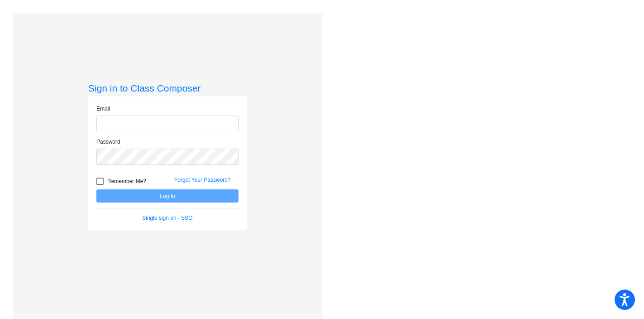 The height and width of the screenshot is (319, 644). Describe the element at coordinates (168, 88) in the screenshot. I see `h3: Sign in to Class Composer` at that location.